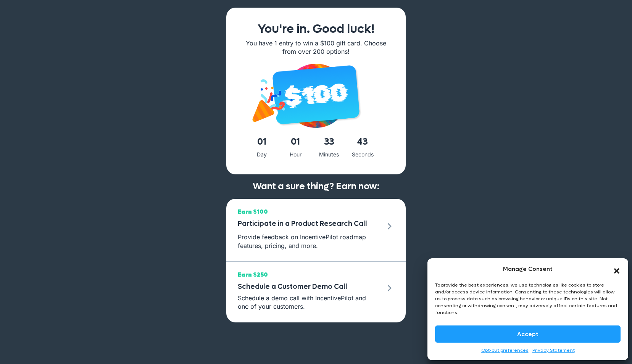 The image size is (632, 364). I want to click on h1: You're in. Good luck!, so click(316, 29).